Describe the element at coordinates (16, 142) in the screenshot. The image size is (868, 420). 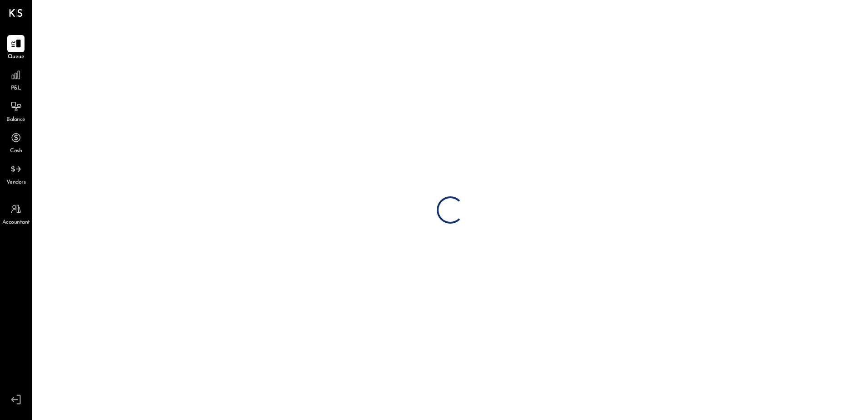
I see `a: Cash` at that location.